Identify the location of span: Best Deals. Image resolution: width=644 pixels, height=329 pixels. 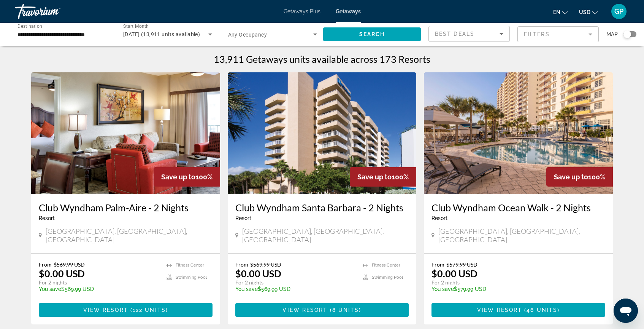
(455, 34).